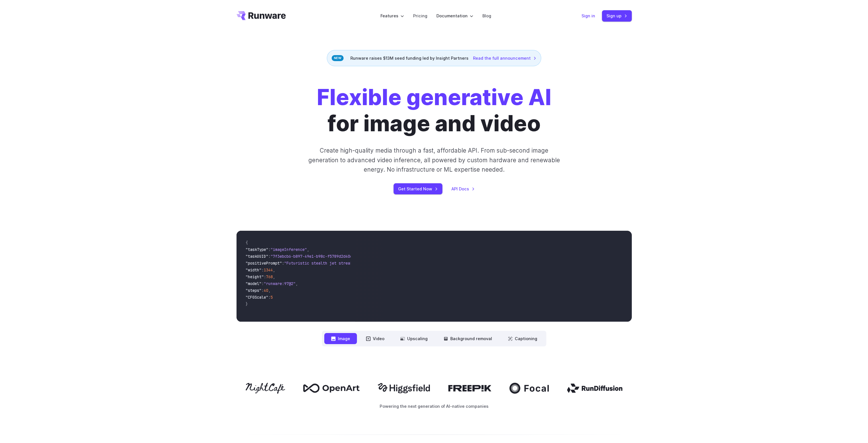  I want to click on span: "model", so click(254, 283).